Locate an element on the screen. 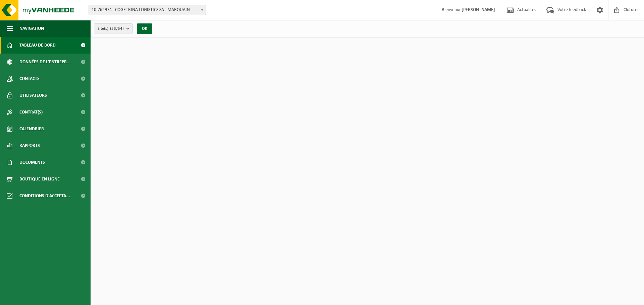 The image size is (644, 305). span: Documents is located at coordinates (32, 162).